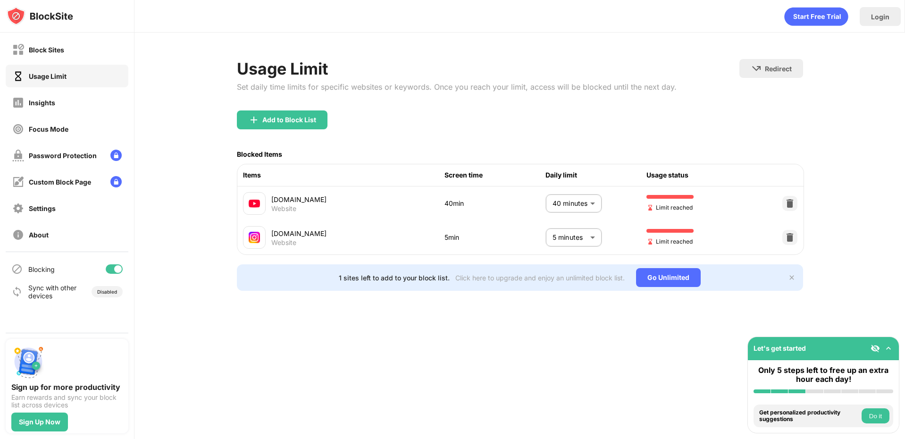  Describe the element at coordinates (42, 269) in the screenshot. I see `div: Blocking` at that location.